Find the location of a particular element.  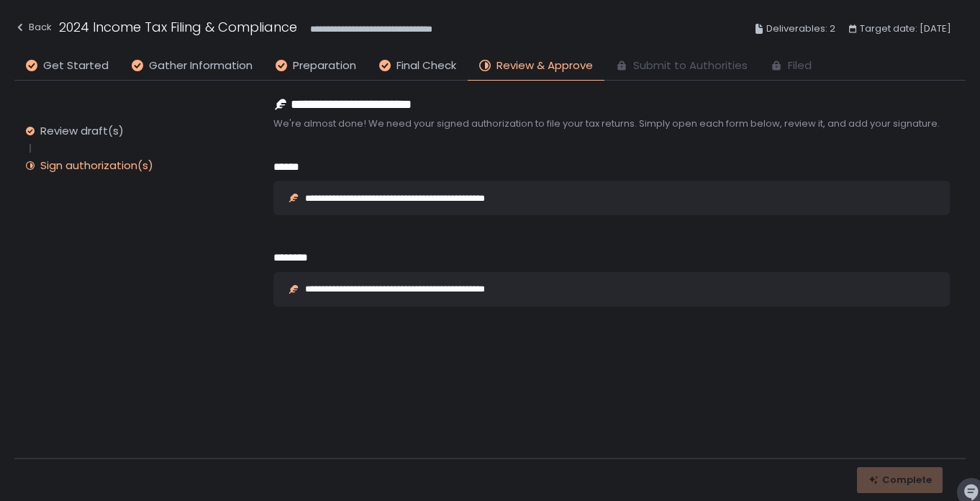

span: Submit to Authorities is located at coordinates (690, 65).